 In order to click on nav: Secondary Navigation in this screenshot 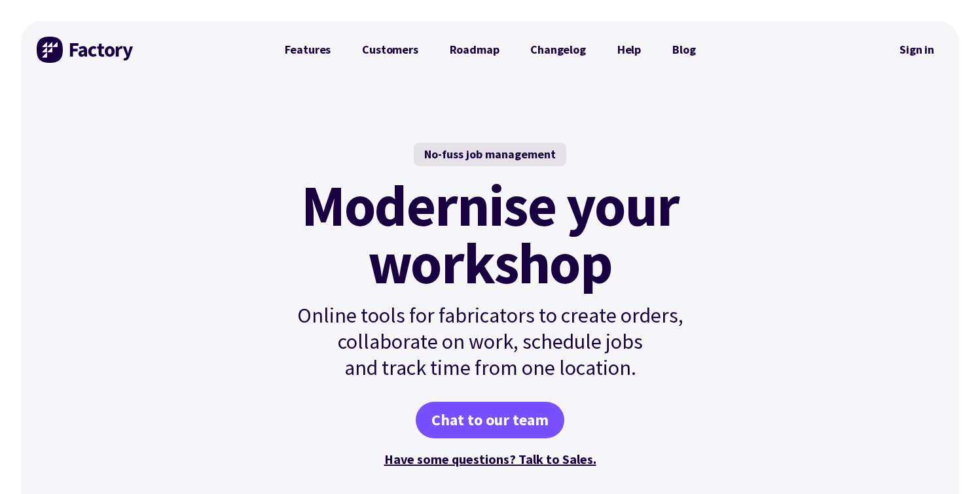, I will do `click(917, 50)`.